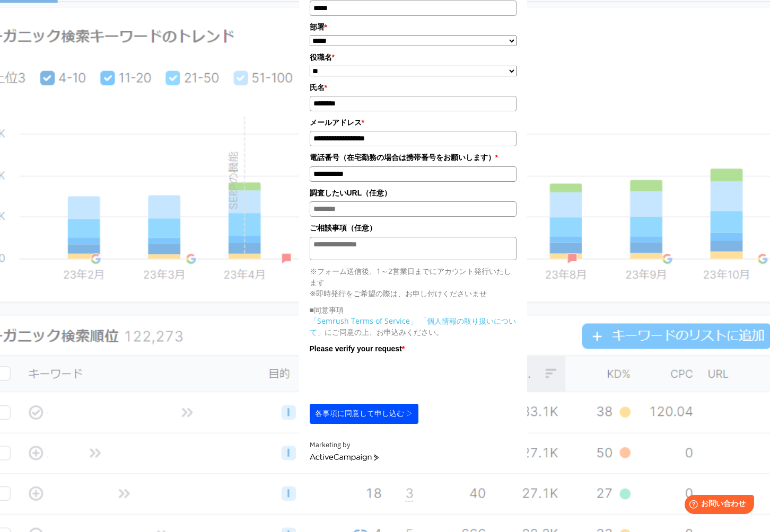 This screenshot has width=770, height=532. What do you see at coordinates (413, 123) in the screenshot?
I see `label: メールアドレス` at bounding box center [413, 123].